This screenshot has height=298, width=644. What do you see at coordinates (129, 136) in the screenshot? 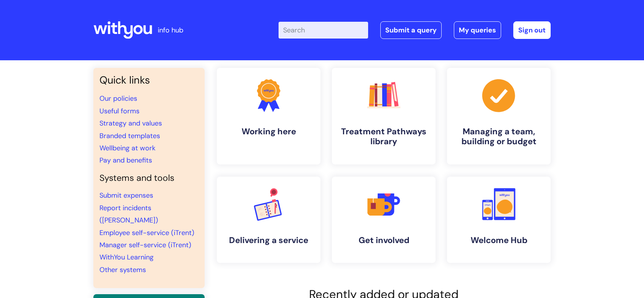
I see `a: Branded templates` at bounding box center [129, 136].